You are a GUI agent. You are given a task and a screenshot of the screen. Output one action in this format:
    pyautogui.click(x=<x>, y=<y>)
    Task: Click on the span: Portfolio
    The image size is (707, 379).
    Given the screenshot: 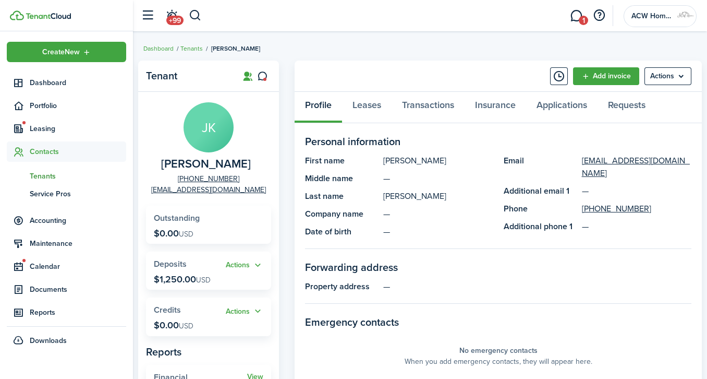 What is the action you would take?
    pyautogui.click(x=78, y=105)
    